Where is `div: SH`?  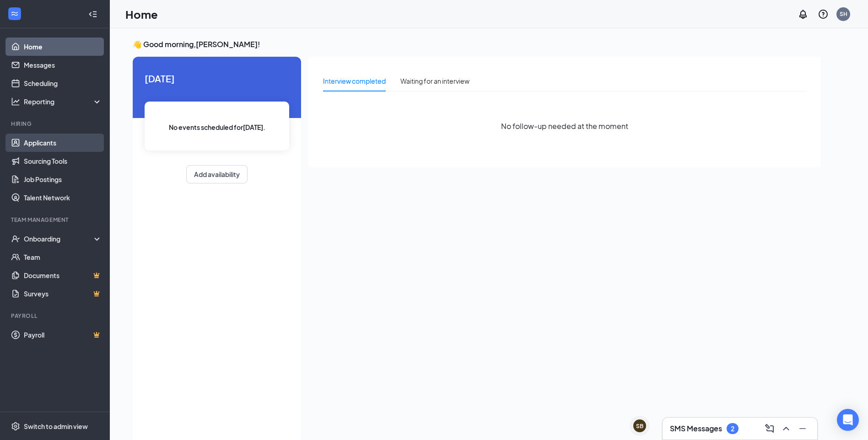 div: SH is located at coordinates (843, 14).